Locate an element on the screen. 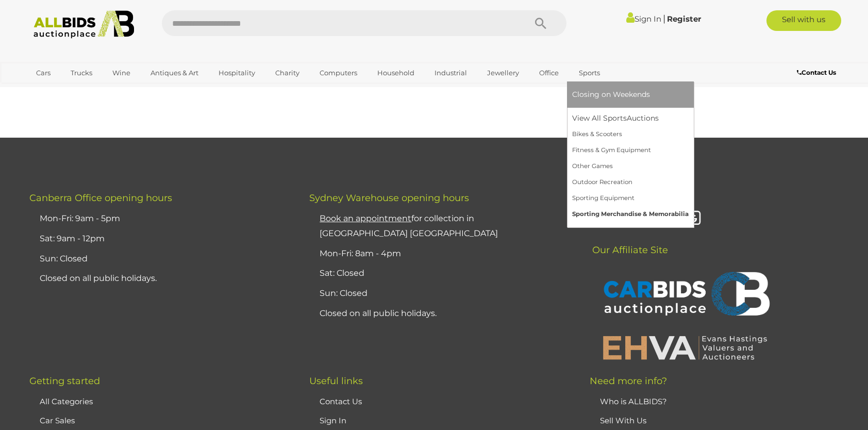 This screenshot has width=868, height=430. span: Getting started is located at coordinates (64, 380).